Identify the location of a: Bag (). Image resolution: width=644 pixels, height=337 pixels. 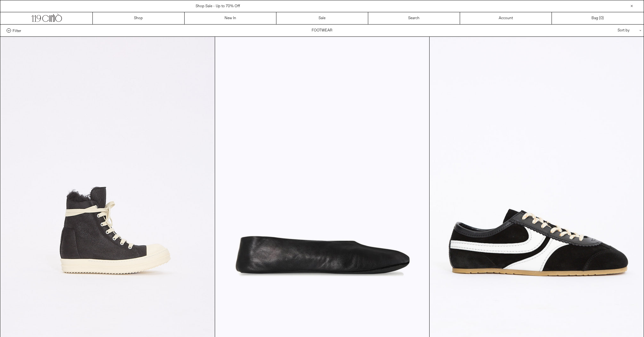
(598, 18).